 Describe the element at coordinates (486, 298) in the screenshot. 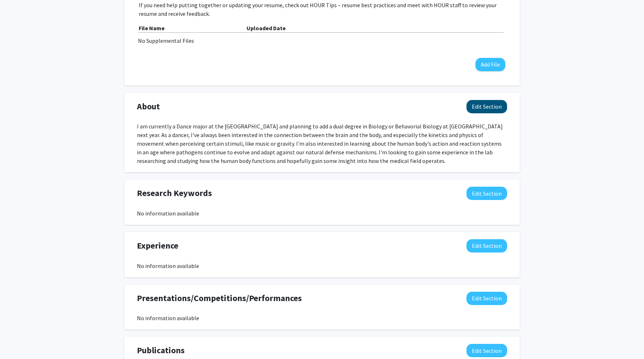

I see `button: Edit Presentations/Competitions/Performances` at that location.